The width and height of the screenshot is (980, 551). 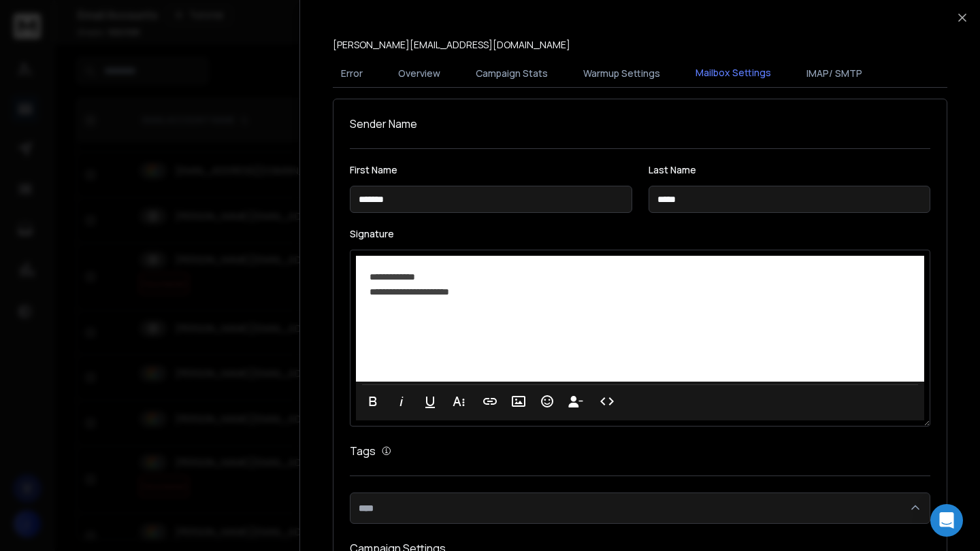 What do you see at coordinates (834, 74) in the screenshot?
I see `button: IMAP/ SMTP` at bounding box center [834, 74].